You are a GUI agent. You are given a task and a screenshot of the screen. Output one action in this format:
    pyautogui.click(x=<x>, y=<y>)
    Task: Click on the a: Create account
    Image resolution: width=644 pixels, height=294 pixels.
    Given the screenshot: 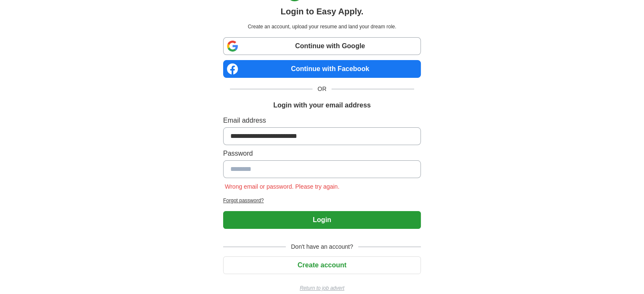 What is the action you would take?
    pyautogui.click(x=322, y=265)
    